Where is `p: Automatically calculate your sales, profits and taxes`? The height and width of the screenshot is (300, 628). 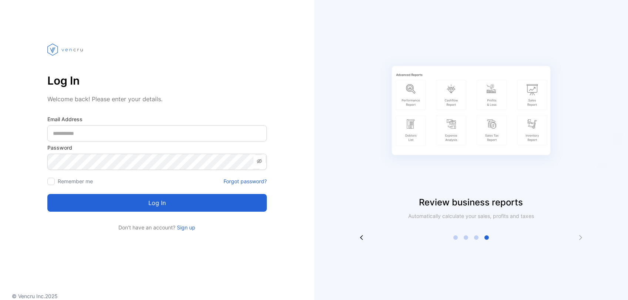 p: Automatically calculate your sales, profits and taxes is located at coordinates (471, 216).